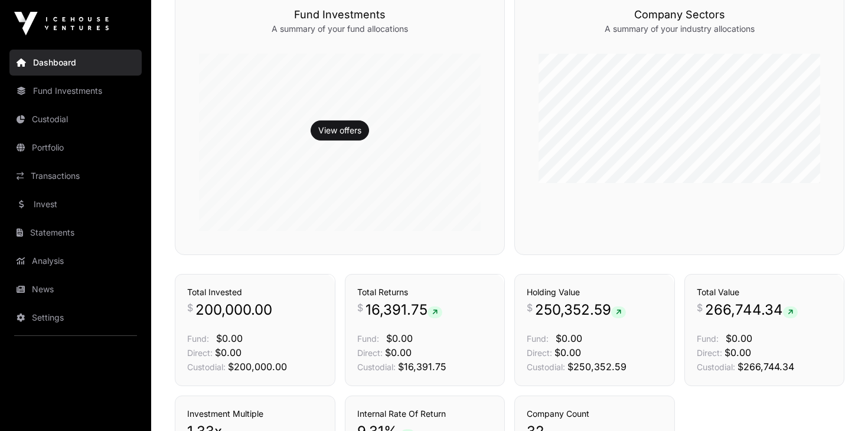 This screenshot has width=868, height=431. I want to click on a: Portfolio, so click(75, 148).